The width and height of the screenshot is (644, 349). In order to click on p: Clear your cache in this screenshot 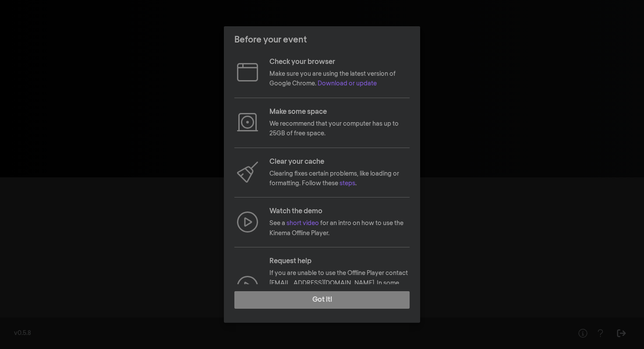, I will do `click(340, 162)`.